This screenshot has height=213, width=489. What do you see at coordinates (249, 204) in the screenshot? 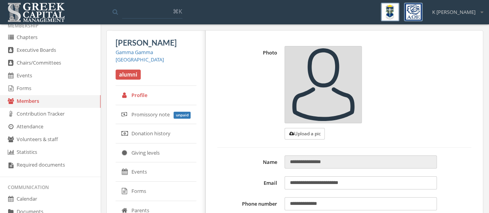
I see `label: Phone number` at bounding box center [249, 204].